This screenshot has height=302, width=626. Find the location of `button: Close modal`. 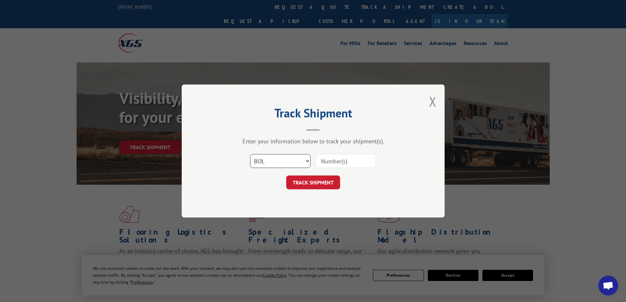

button: Close modal is located at coordinates (433, 101).